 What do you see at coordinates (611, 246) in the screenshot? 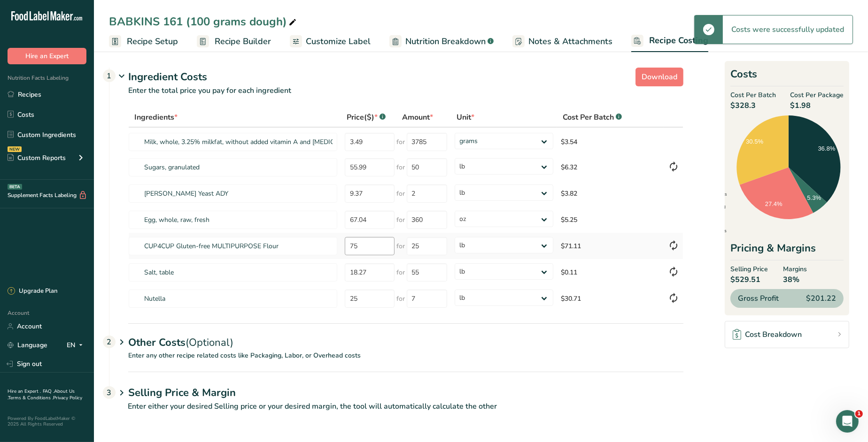
I see `td: $71.11` at bounding box center [611, 246].